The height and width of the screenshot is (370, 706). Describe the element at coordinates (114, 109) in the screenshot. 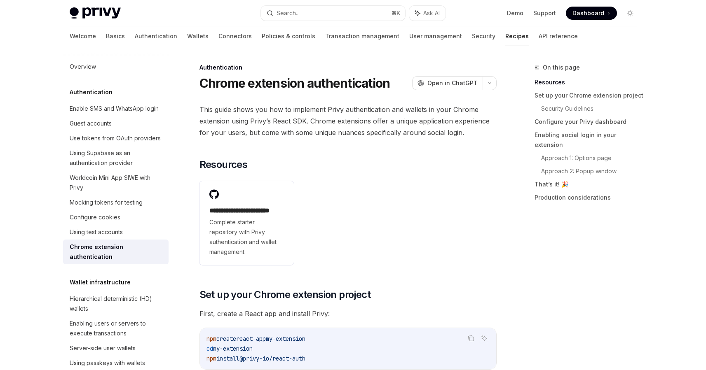

I see `div: Enable SMS and WhatsApp login` at that location.